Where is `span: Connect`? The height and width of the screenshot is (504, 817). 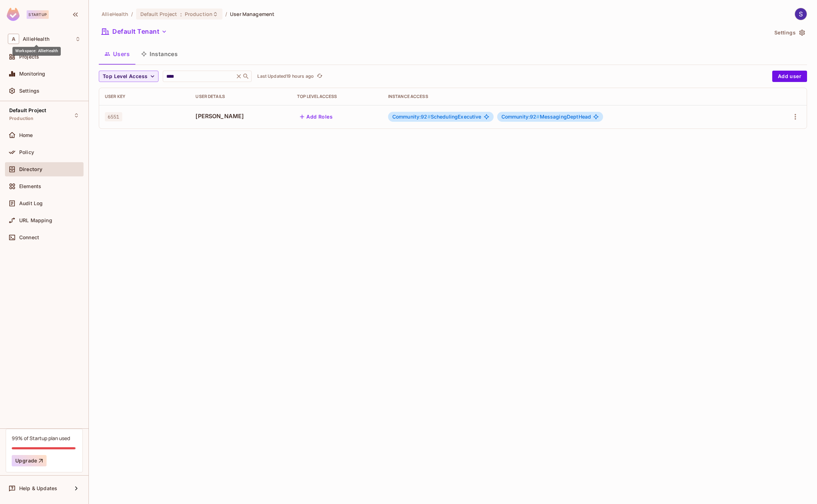 span: Connect is located at coordinates (29, 238).